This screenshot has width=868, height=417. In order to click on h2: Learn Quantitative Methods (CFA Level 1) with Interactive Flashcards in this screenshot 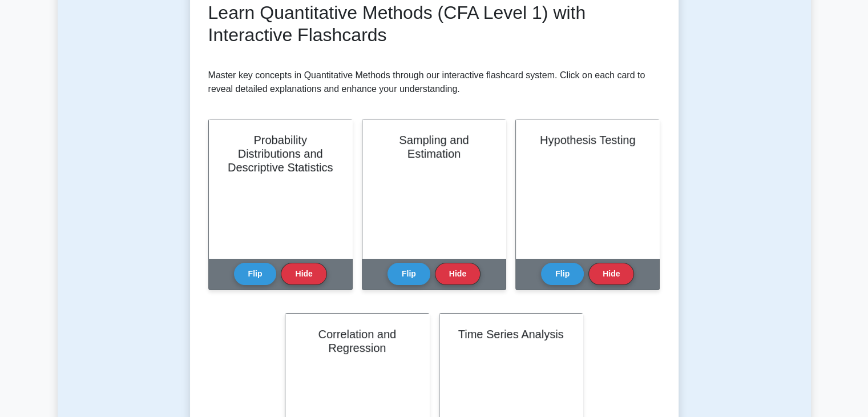, I will do `click(434, 24)`.